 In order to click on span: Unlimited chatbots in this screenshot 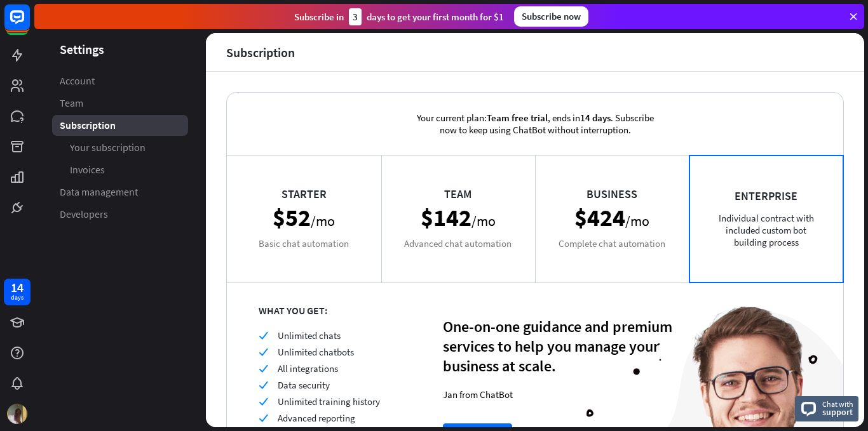, I will do `click(316, 352)`.